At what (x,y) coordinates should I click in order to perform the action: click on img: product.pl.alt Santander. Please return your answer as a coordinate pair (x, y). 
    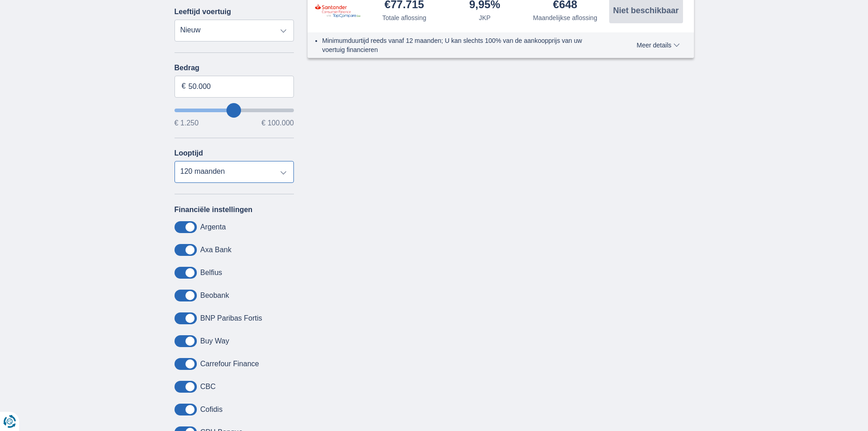
    Looking at the image, I should click on (337, 10).